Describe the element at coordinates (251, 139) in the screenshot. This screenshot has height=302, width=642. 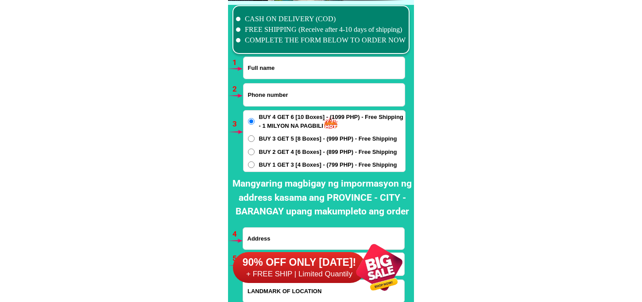
I see `input: BUY 3 GET 5 [8 Boxes] - (999 PHP) - Free Shipping` at that location.